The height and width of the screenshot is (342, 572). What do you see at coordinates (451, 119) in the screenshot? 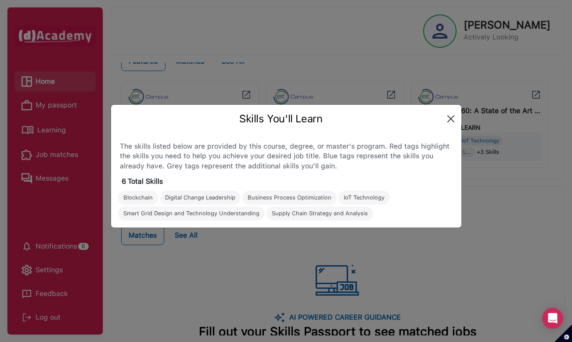
I see `button: Close` at bounding box center [451, 119].